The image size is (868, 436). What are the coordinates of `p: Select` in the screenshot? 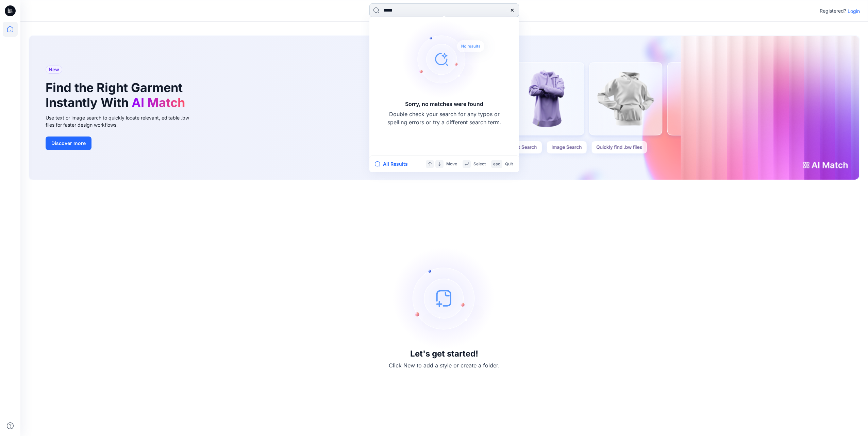 It's located at (479, 164).